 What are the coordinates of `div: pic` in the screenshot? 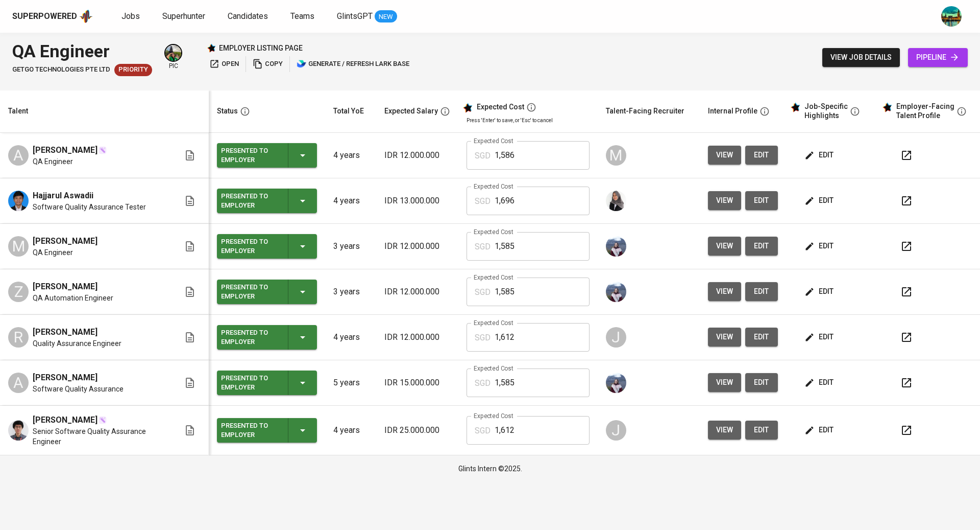 It's located at (173, 57).